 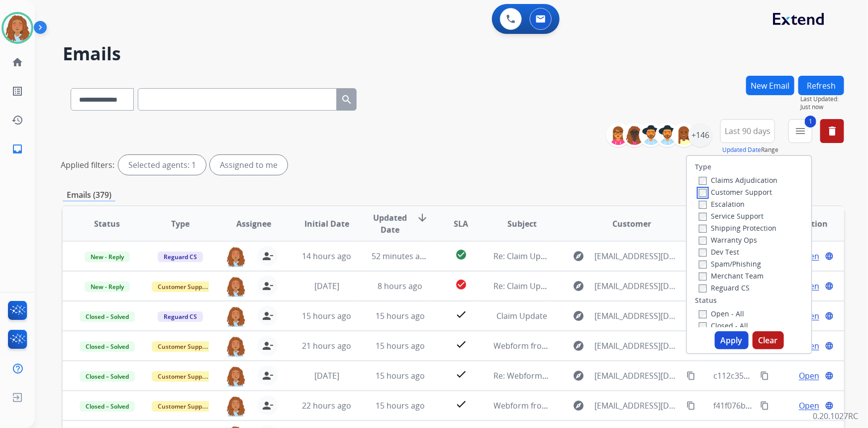 I want to click on span: Claim Update, so click(x=522, y=316).